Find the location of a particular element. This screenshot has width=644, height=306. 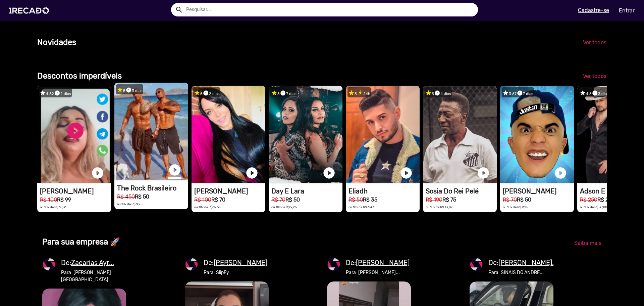

small: ou 10x de R$ 37,00 is located at coordinates (593, 207).